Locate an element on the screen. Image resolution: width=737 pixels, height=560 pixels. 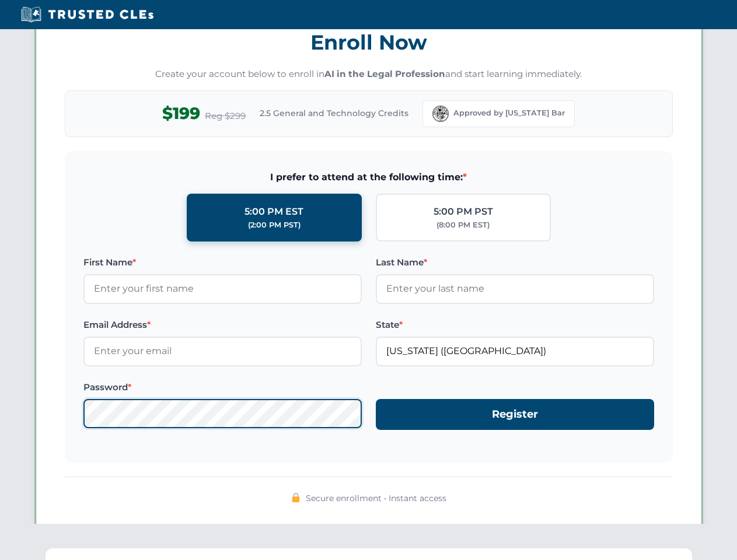
button: Register is located at coordinates (515, 414).